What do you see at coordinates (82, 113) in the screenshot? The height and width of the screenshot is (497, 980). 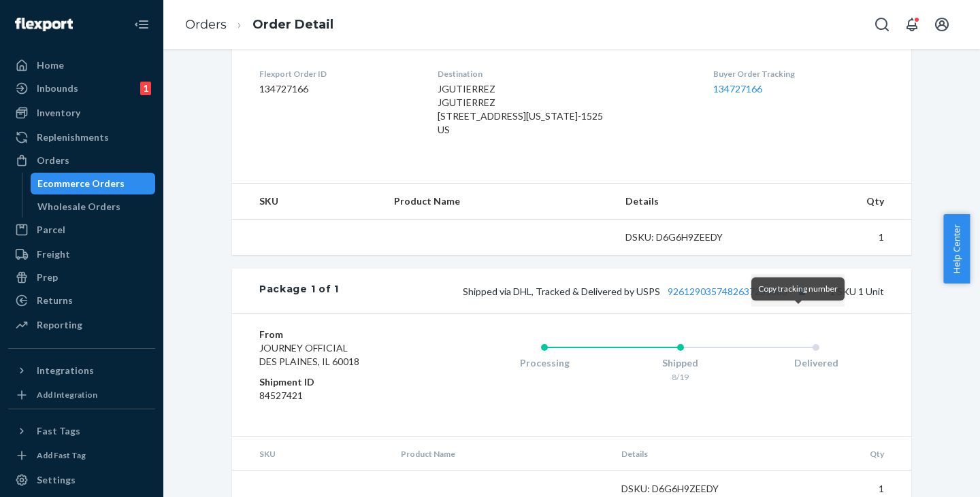 I see `a: Inventory` at bounding box center [82, 113].